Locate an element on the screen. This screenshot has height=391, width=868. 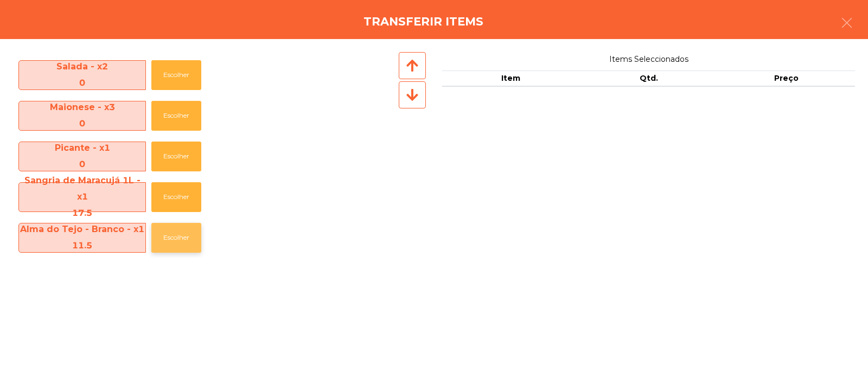
span: Picante - x1 is located at coordinates (82, 156).